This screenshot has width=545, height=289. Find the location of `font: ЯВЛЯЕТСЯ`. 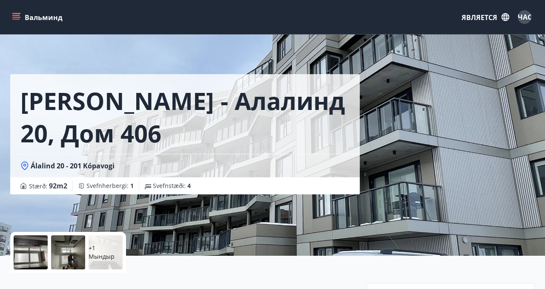

font: ЯВЛЯЕТСЯ is located at coordinates (479, 17).